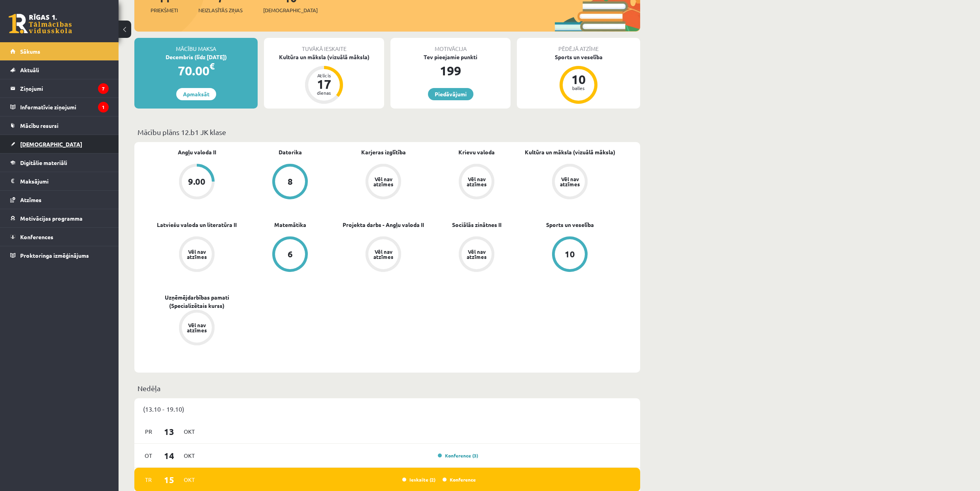  What do you see at coordinates (60, 182) in the screenshot?
I see `a: Maksājumi` at bounding box center [60, 182].